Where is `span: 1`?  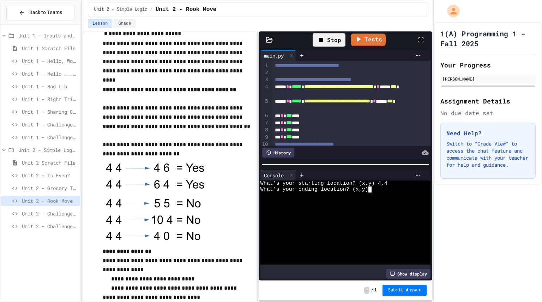 span: 1 is located at coordinates (376, 290).